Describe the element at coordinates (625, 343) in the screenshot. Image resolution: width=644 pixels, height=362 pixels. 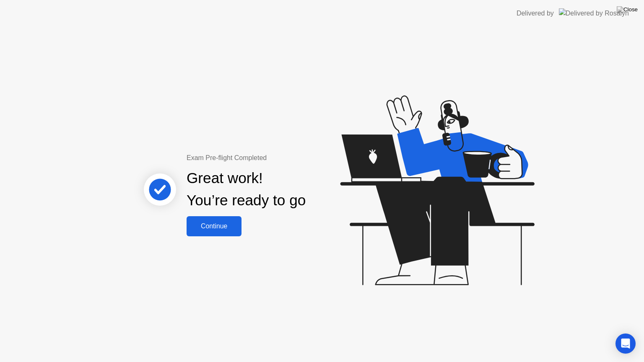
I see `div: Open Intercom Messenger` at that location.